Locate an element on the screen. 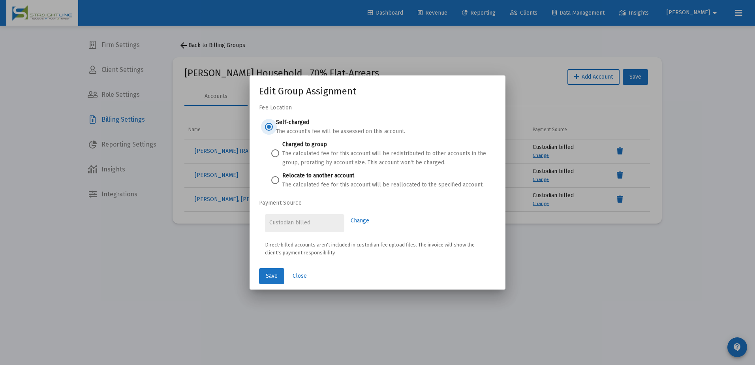  button: Save is located at coordinates (272, 276).